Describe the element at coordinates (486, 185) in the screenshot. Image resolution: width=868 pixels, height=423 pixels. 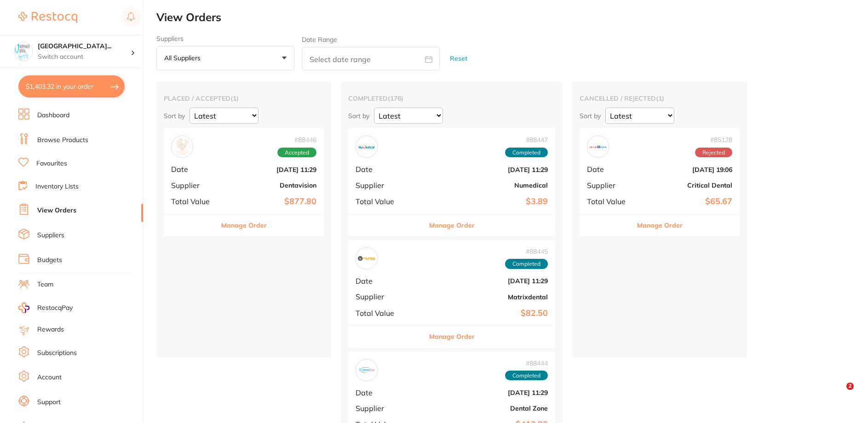
I see `b: Numedical` at that location.